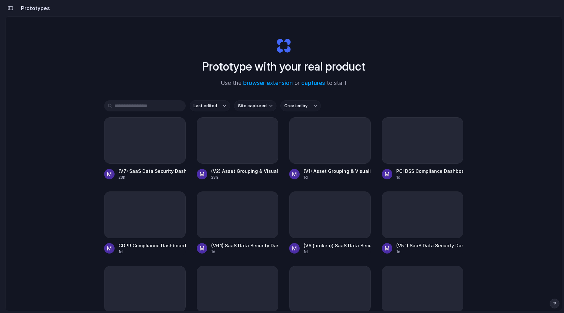 This screenshot has width=564, height=313. I want to click on span: Use the or to start, so click(283, 83).